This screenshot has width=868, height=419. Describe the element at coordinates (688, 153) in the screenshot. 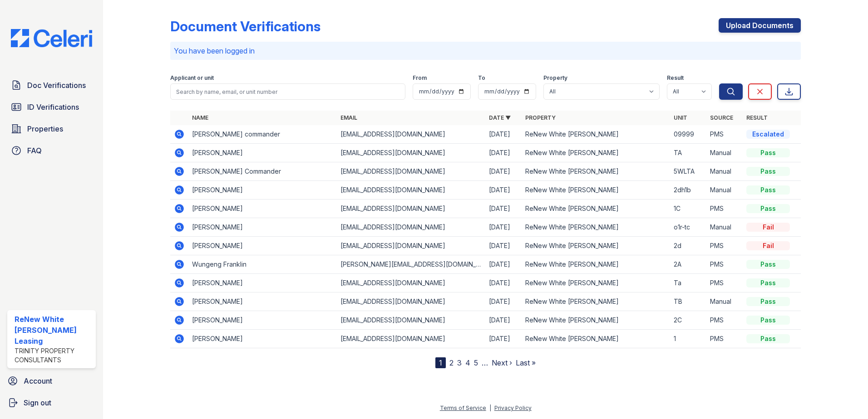

I see `td: TA` at that location.